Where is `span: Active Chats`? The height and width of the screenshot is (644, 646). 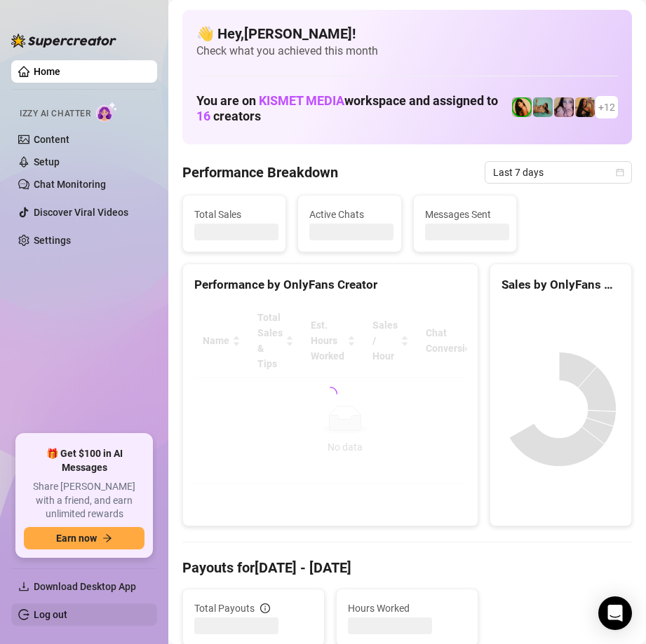 span: Active Chats is located at coordinates (349, 214).